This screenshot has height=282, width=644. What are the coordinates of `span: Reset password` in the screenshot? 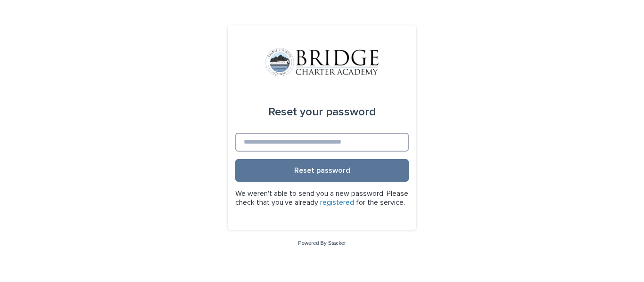 It's located at (322, 171).